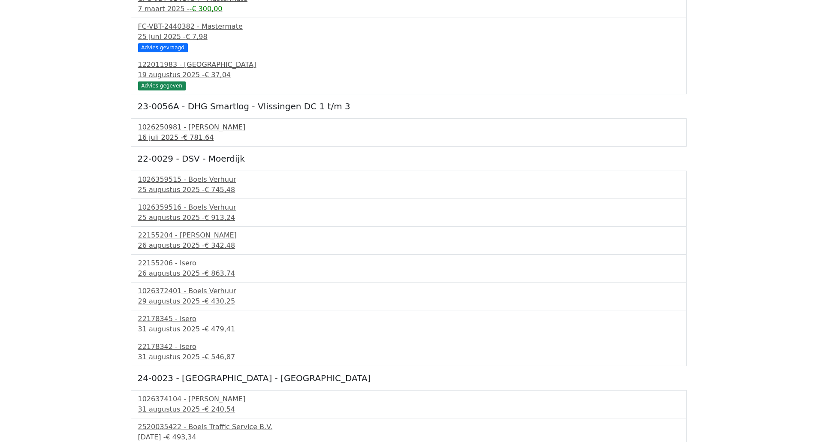  Describe the element at coordinates (198, 137) in the screenshot. I see `span: € 781,64` at that location.